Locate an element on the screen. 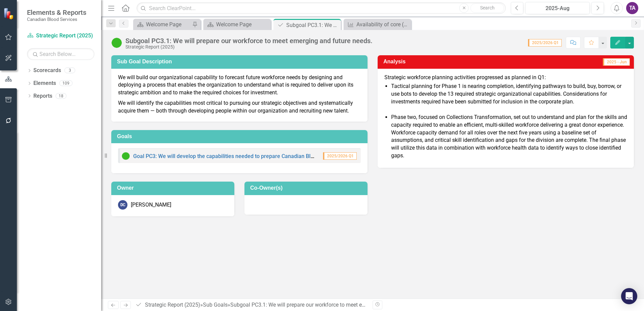 Image resolution: width=644 pixels, height=311 pixels. h3: Sub Goal Description is located at coordinates (240, 62).